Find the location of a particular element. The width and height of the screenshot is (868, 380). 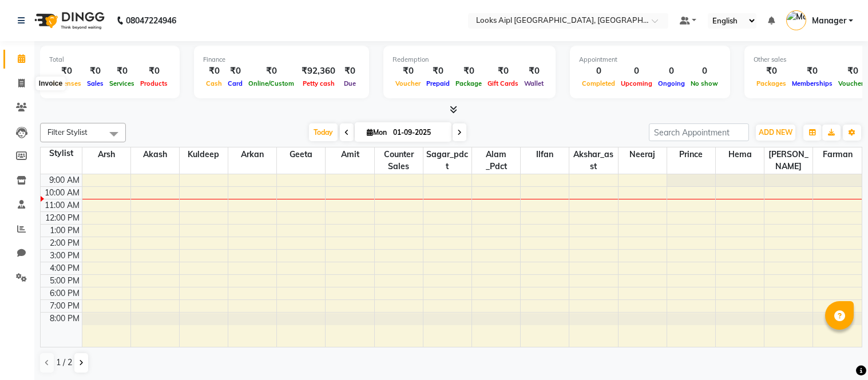

input: Search Appointment is located at coordinates (699, 132).